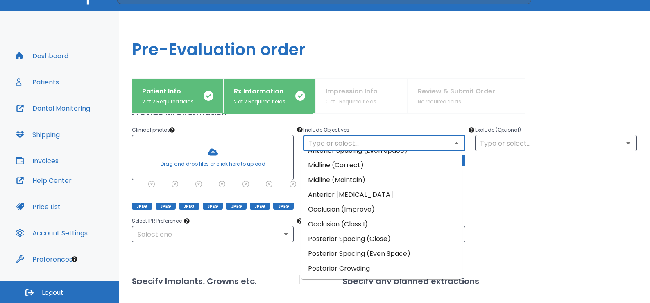 The width and height of the screenshot is (650, 303). Describe the element at coordinates (60, 183) in the screenshot. I see `a: Getting Started in Dental Monitoring` at that location.